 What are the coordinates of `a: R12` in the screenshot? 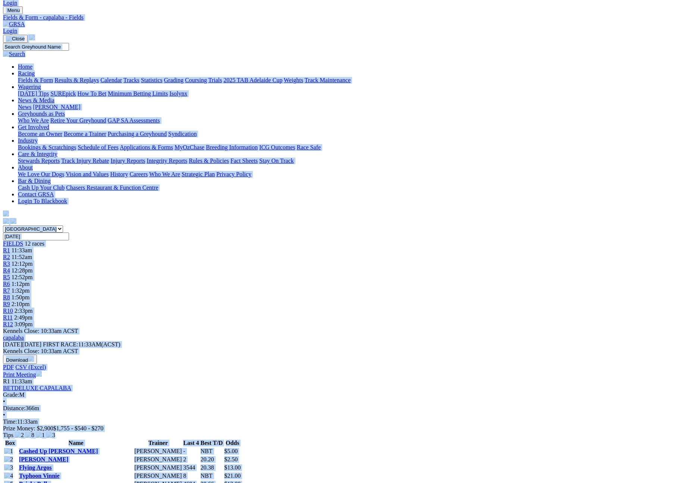 It's located at (8, 324).